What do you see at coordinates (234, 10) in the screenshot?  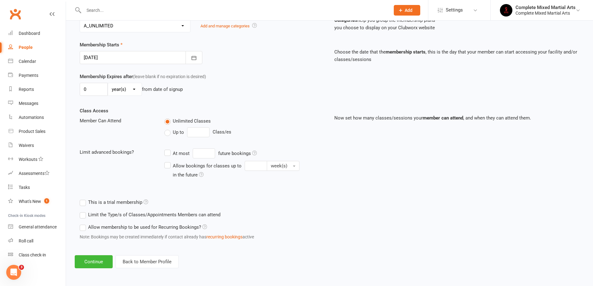 I see `input: Search...` at bounding box center [234, 10].